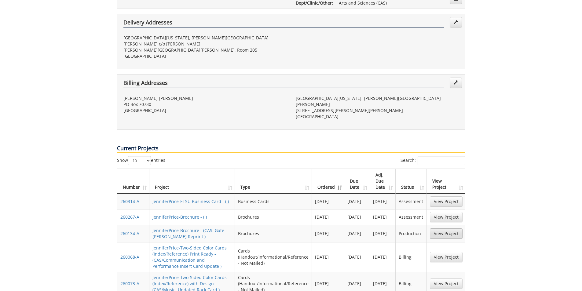  What do you see at coordinates (328, 181) in the screenshot?
I see `th: Ordered: activate to sort column ascending` at bounding box center [328, 181].